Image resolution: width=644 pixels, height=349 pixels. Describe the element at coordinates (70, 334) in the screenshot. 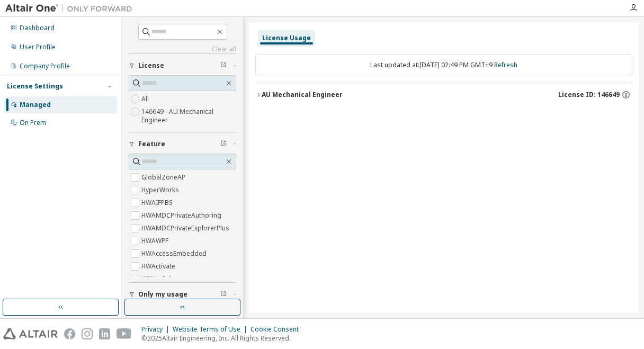

I see `img: facebook.svg` at that location.